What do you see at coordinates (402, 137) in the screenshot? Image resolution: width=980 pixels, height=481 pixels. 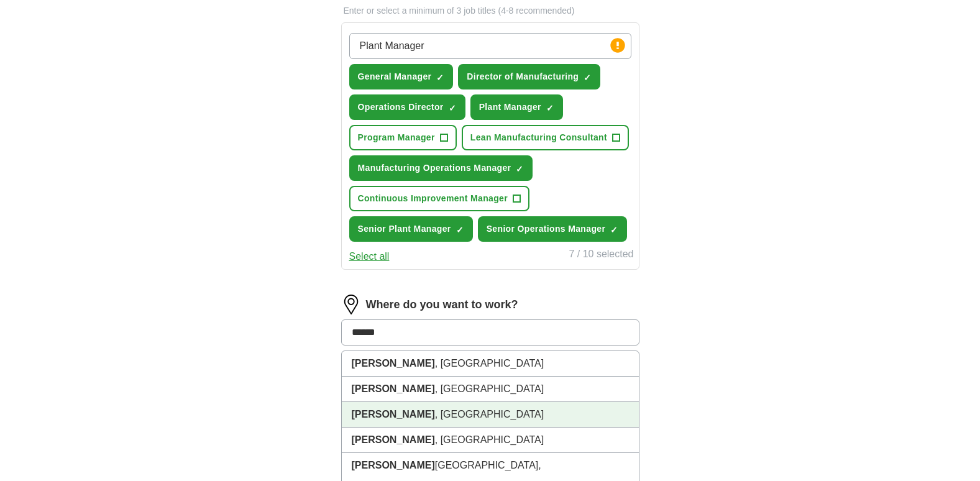 I see `button: Program Manager` at bounding box center [402, 137].